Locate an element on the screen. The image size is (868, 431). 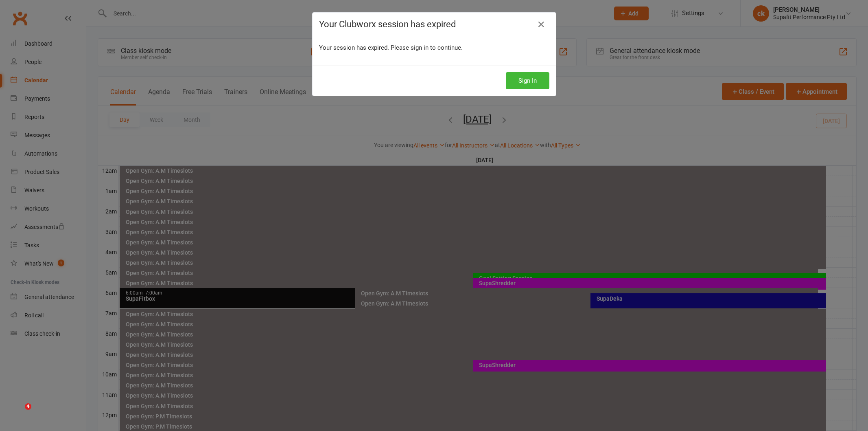
span: Your session has expired. Please sign in to continue. is located at coordinates (391, 48).